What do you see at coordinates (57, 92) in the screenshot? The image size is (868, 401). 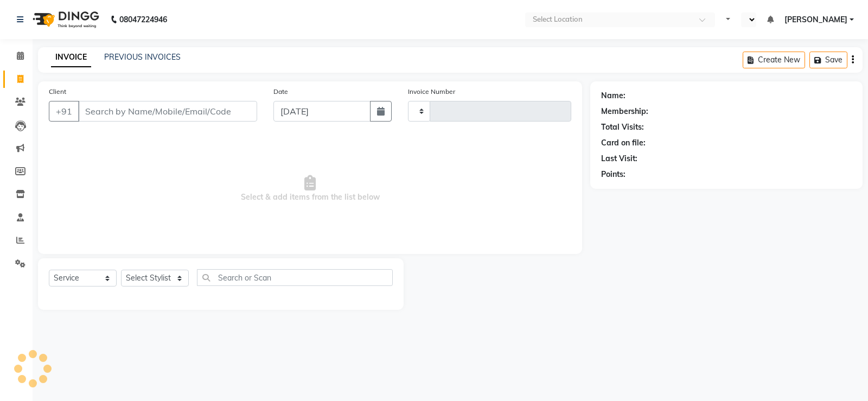 I see `label: Client` at bounding box center [57, 92].